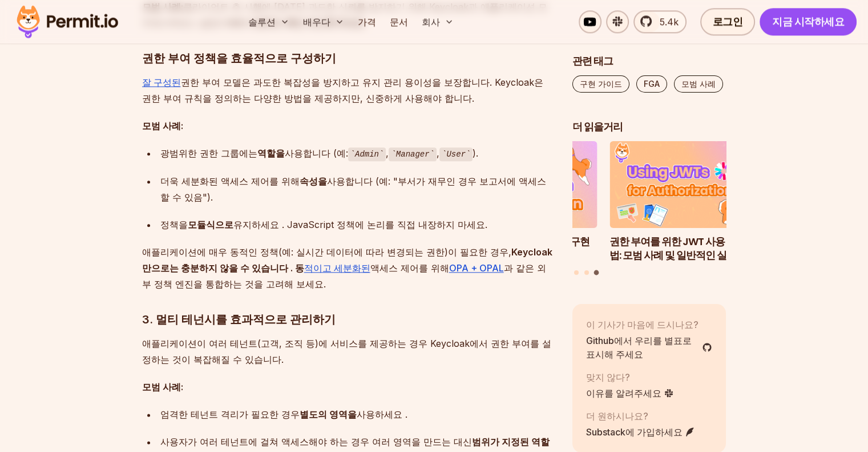 The width and height of the screenshot is (868, 452). What do you see at coordinates (367, 22) in the screenshot?
I see `a: 가격` at bounding box center [367, 22].